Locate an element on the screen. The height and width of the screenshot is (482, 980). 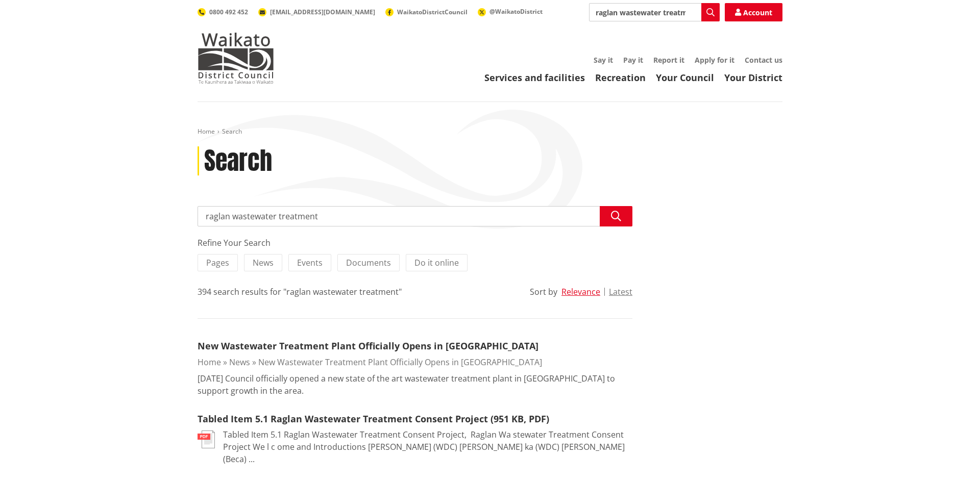
div: 394 search results for "raglan wastewater treatment" is located at coordinates (300, 292).